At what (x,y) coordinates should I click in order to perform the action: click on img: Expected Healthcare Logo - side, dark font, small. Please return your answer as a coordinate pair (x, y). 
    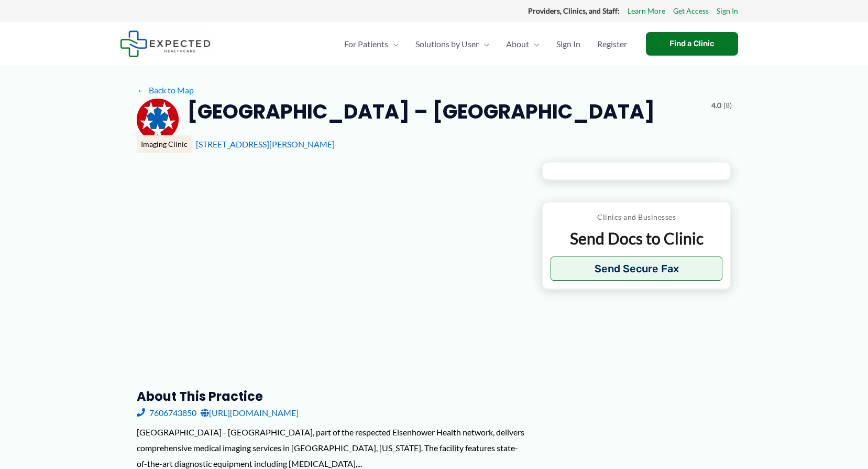
    Looking at the image, I should click on (165, 44).